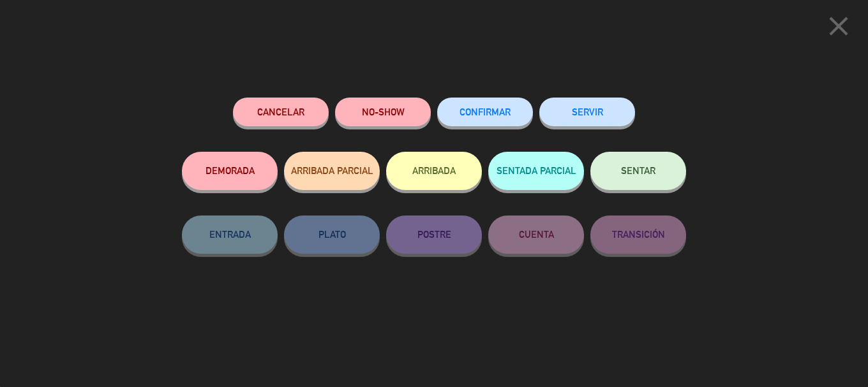 Image resolution: width=868 pixels, height=387 pixels. I want to click on button: close, so click(838, 28).